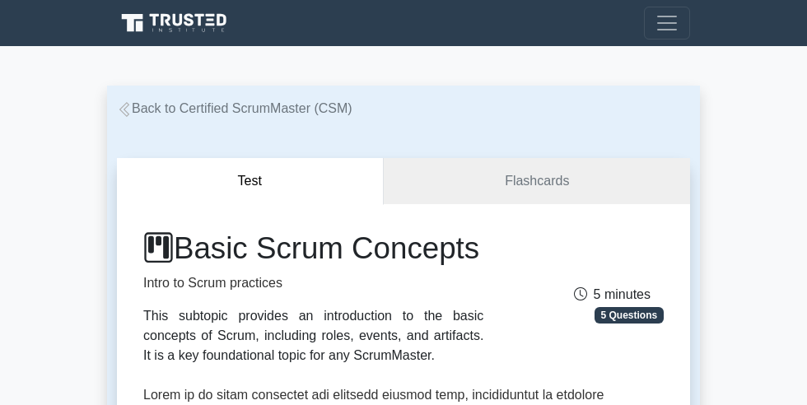 The width and height of the screenshot is (807, 405). Describe the element at coordinates (667, 23) in the screenshot. I see `button: Toggle navigation` at that location.